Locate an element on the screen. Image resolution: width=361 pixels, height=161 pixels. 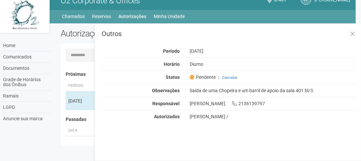
strong: Período is located at coordinates (171, 51).